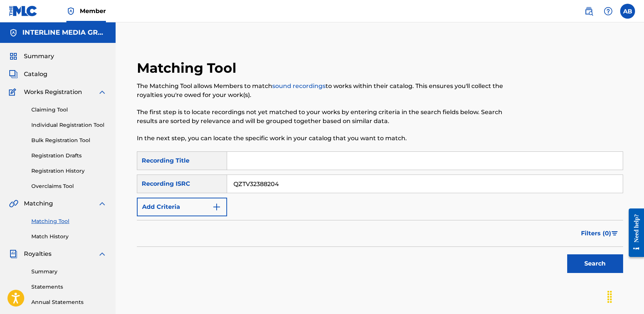  I want to click on h5: INTERLINE MEDIA GROUP LLC, so click(64, 33).